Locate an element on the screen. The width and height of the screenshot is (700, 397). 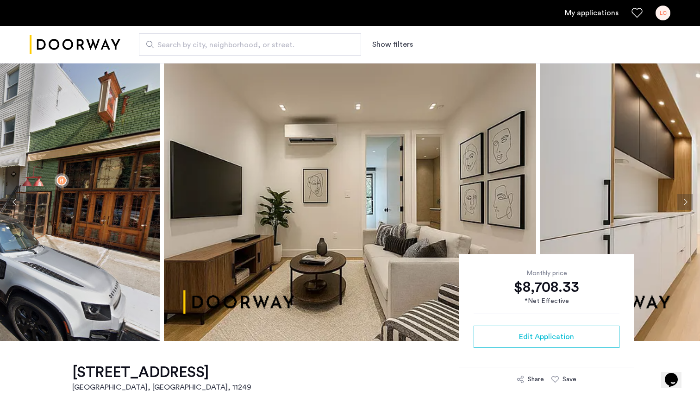
img: logo is located at coordinates (75, 44).